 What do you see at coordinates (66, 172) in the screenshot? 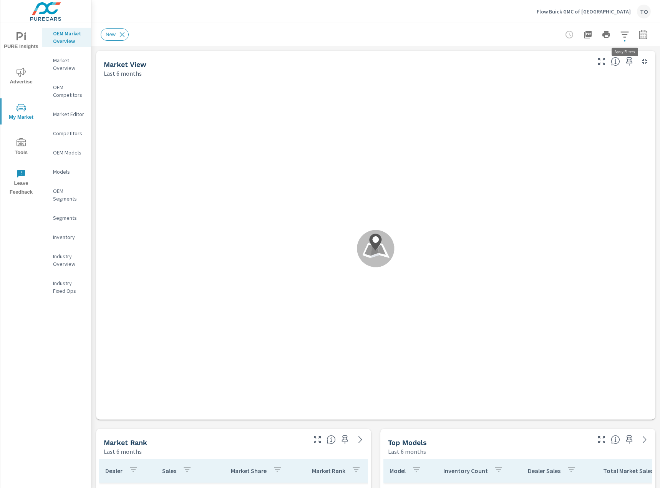
I see `div: Models` at bounding box center [66, 172].